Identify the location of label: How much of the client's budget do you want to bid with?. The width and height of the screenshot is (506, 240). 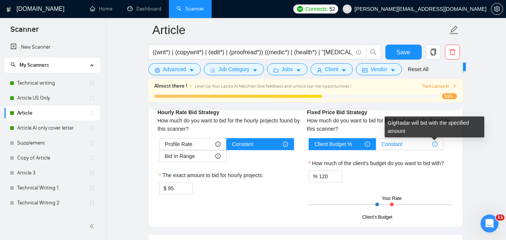
(376, 163).